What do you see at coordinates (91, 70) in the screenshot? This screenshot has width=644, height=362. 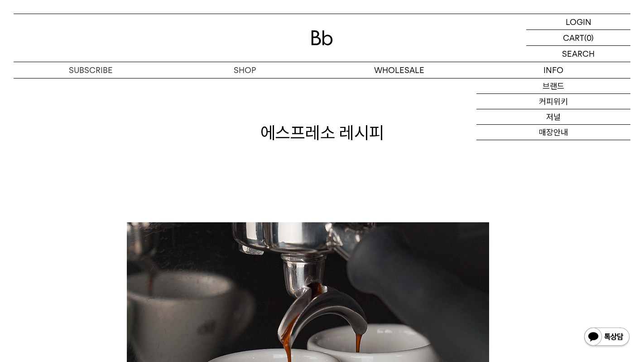 I see `p: SUBSCRIBE` at bounding box center [91, 70].